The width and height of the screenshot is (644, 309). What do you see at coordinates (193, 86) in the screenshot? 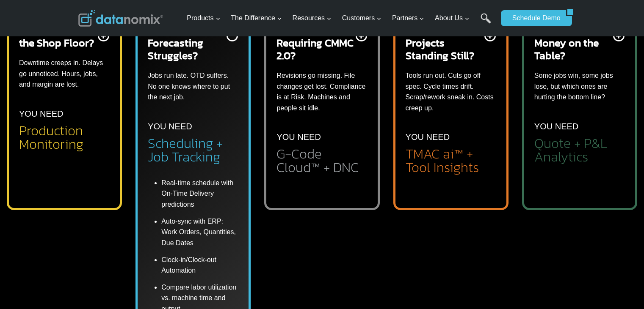
I see `p: Jobs run late. OTD suffers. No one knows where to put the next job.` at bounding box center [193, 86].